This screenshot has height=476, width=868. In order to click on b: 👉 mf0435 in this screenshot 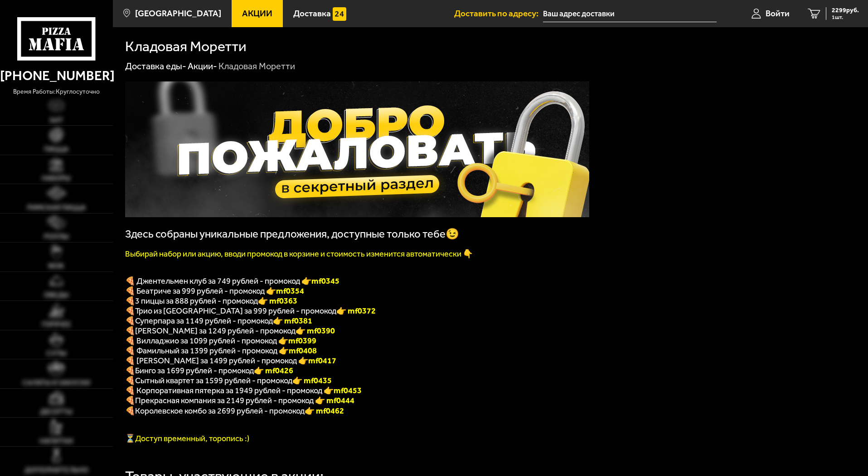, I will do `click(312, 381)`.